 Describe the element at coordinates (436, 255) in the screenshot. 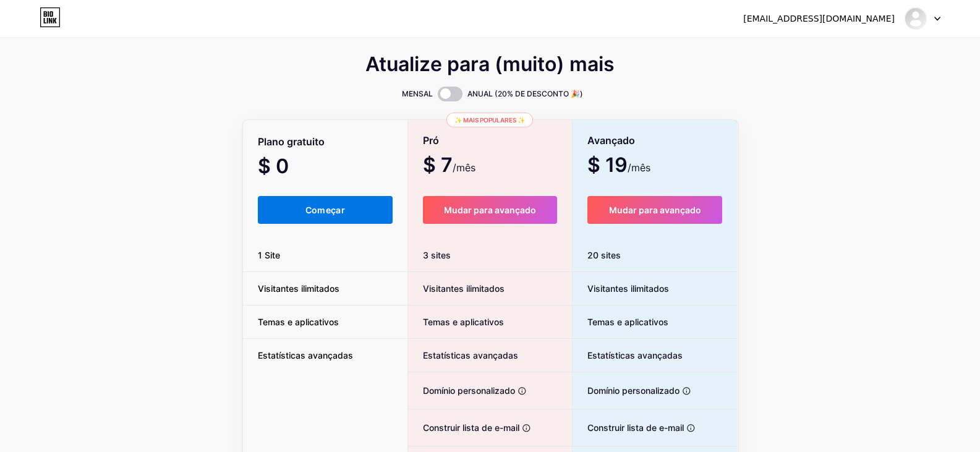

I see `font: 3 sites` at that location.